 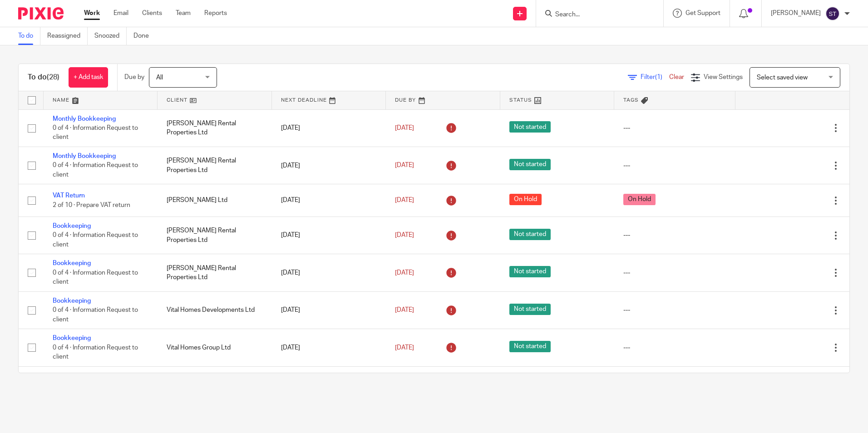 I want to click on span: (28), so click(x=53, y=77).